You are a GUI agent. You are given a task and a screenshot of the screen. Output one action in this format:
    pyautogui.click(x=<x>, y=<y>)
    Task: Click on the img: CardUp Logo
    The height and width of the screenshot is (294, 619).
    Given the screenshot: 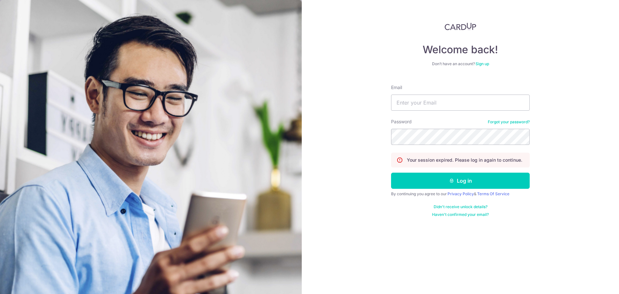 What is the action you would take?
    pyautogui.click(x=460, y=26)
    